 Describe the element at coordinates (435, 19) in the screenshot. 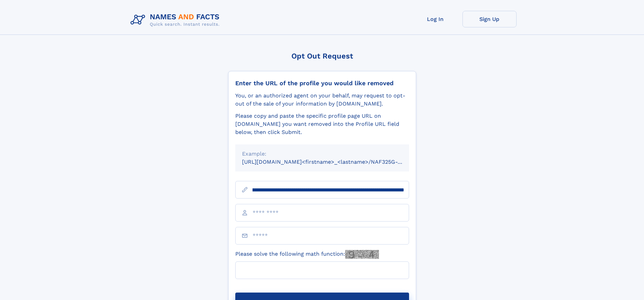

I see `a: Log In` at that location.